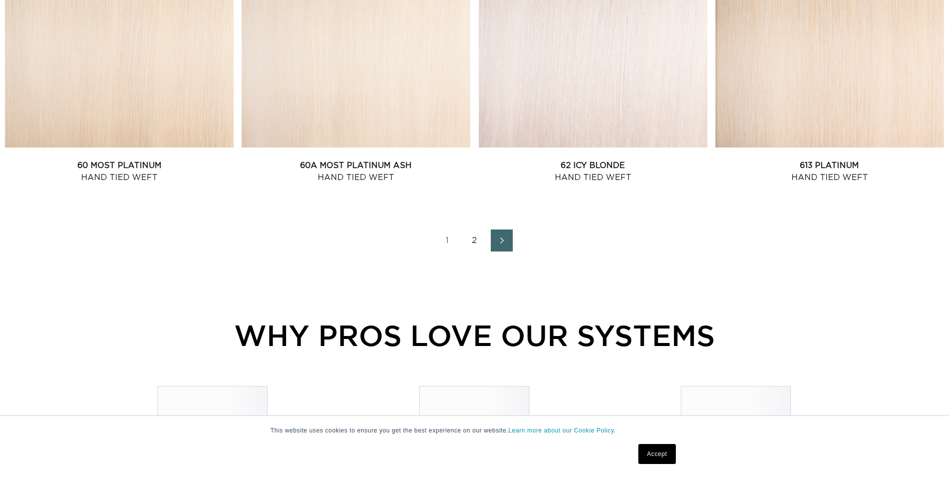 The width and height of the screenshot is (949, 477). Describe the element at coordinates (474, 335) in the screenshot. I see `div: WHY PROS LOVE OUR SYSTEMS` at that location.